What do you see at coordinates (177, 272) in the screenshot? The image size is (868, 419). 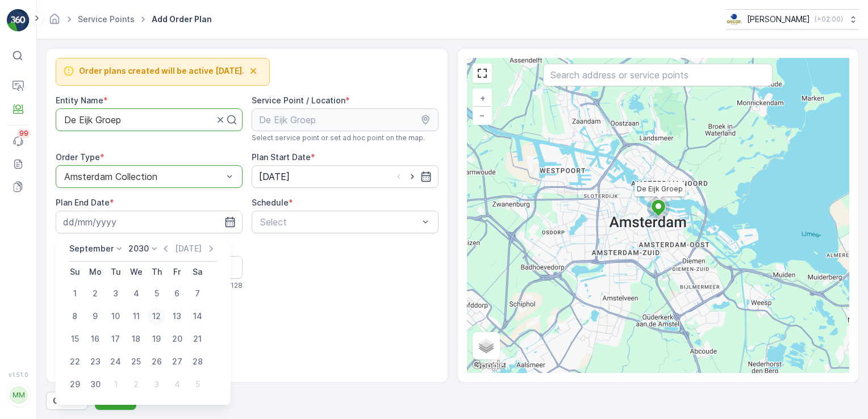 I see `th: Friday` at bounding box center [177, 272].